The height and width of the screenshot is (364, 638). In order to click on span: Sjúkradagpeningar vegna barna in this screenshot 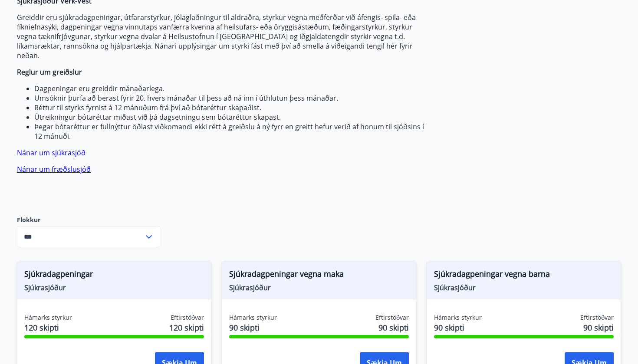, I will do `click(524, 275)`.